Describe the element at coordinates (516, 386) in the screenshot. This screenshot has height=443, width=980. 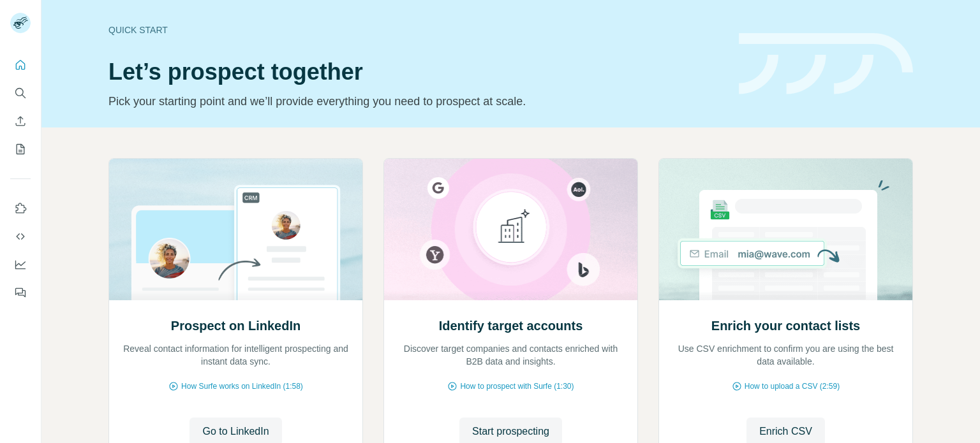
I see `span: How to prospect with Surfe (1:30)` at that location.